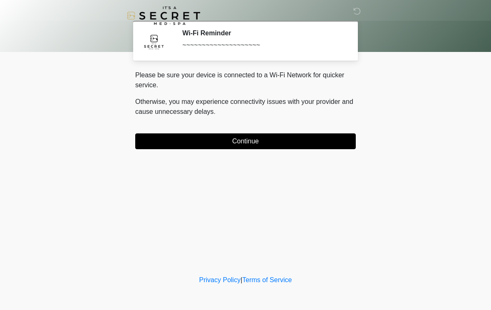 This screenshot has height=310, width=491. What do you see at coordinates (246, 142) in the screenshot?
I see `button: Continue` at bounding box center [246, 142].